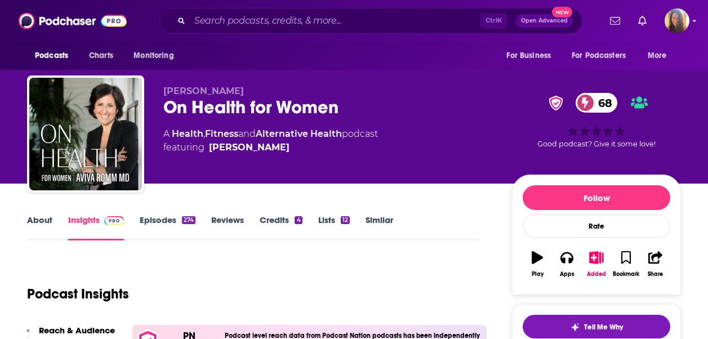  Describe the element at coordinates (603, 327) in the screenshot. I see `span: Tell Me Why` at that location.